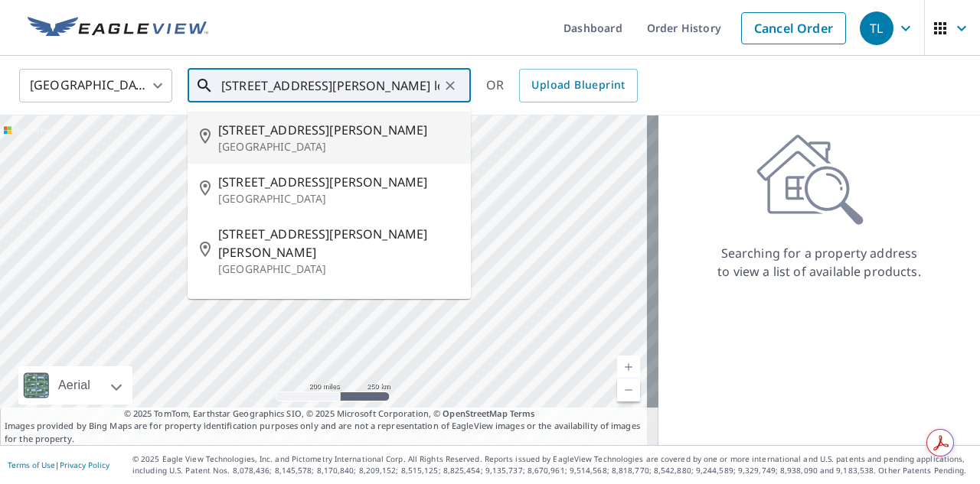 Image resolution: width=980 pixels, height=484 pixels. I want to click on a: Upload Blueprint, so click(578, 86).